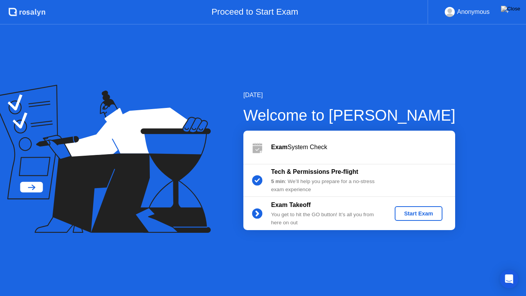 Image resolution: width=526 pixels, height=296 pixels. Describe the element at coordinates (511, 9) in the screenshot. I see `img: Close` at that location.